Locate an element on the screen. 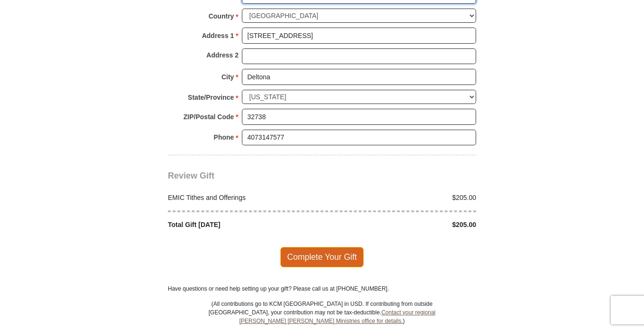 This screenshot has width=644, height=331. div: EMIC Tithes and Offerings is located at coordinates (243, 198).